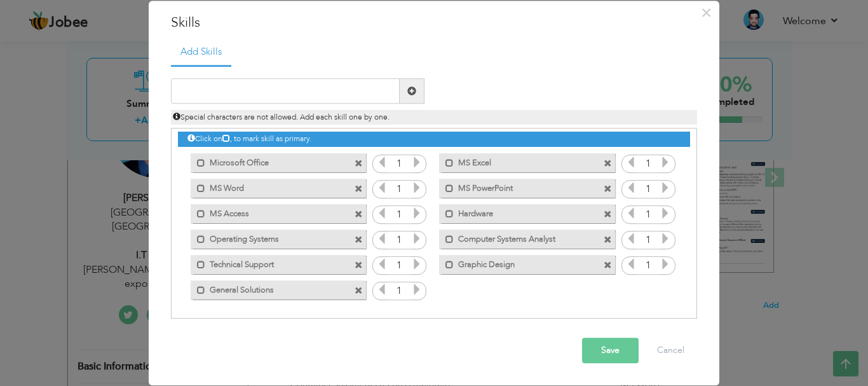 The image size is (868, 386). Describe the element at coordinates (610, 351) in the screenshot. I see `button: Save` at that location.